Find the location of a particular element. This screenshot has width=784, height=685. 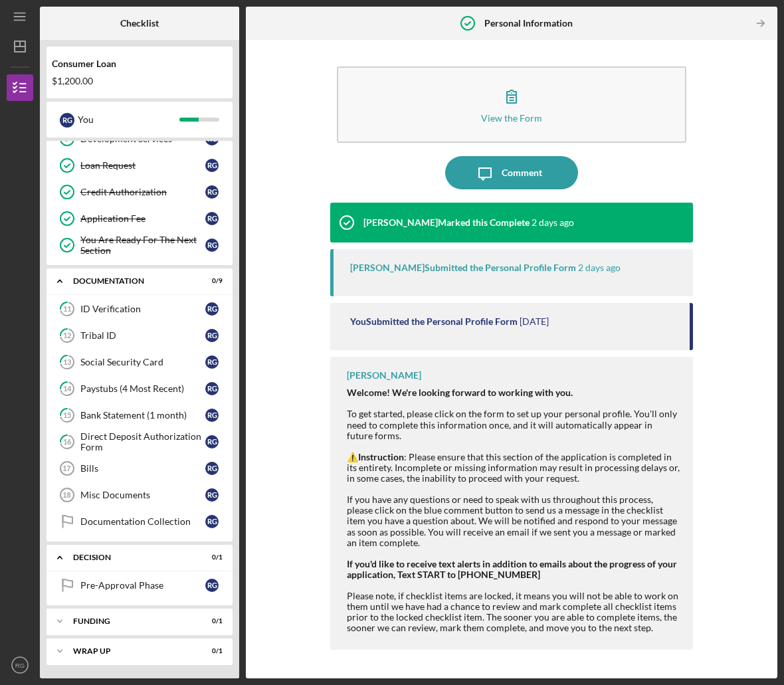

strong: Welcome! We're looking forward to working with you. is located at coordinates (460, 392).